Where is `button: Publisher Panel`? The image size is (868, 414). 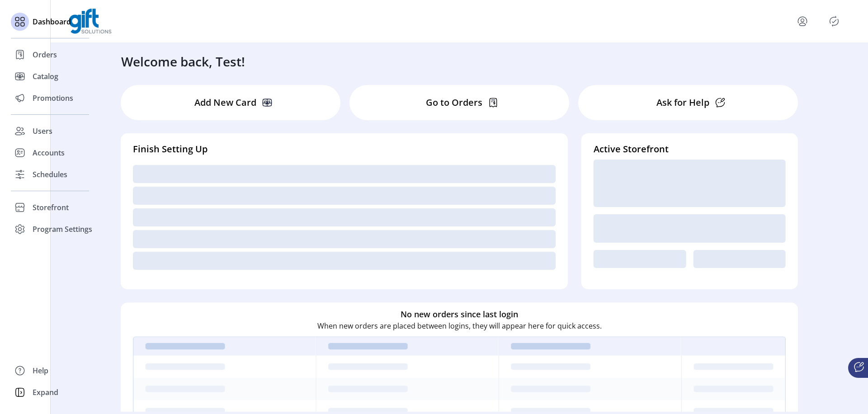 button: Publisher Panel is located at coordinates (834, 21).